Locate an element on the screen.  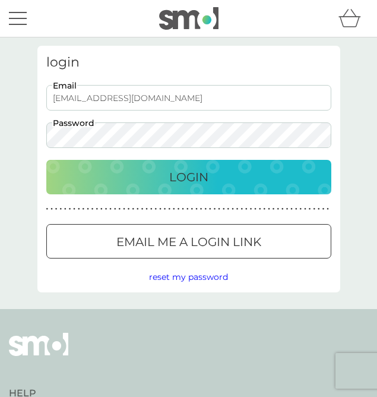
button: reset my password is located at coordinates (188, 277).